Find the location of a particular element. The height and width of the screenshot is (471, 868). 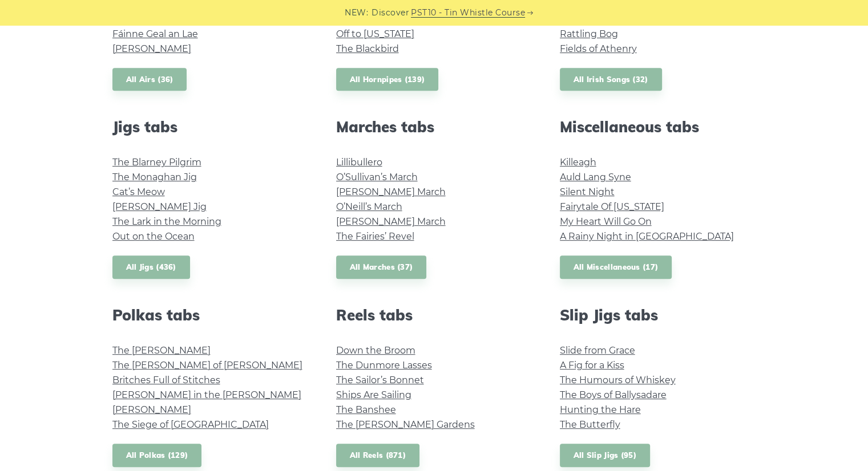

h2: Miscellaneous tabs is located at coordinates (658, 126).